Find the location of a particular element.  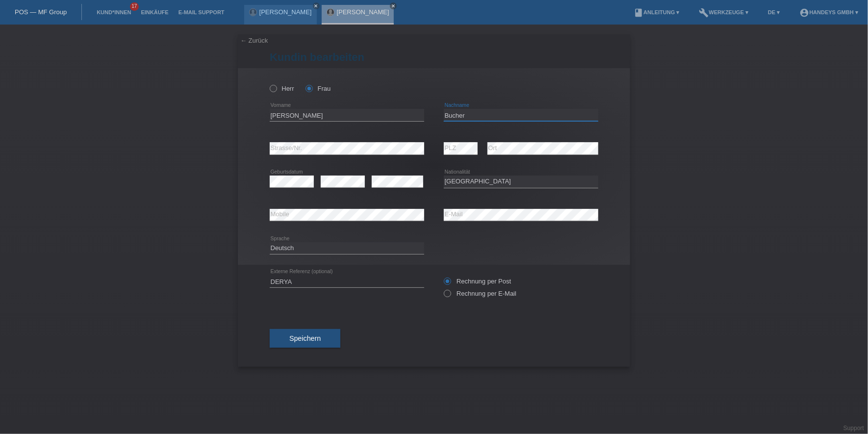

i: account_circle is located at coordinates (804, 13).